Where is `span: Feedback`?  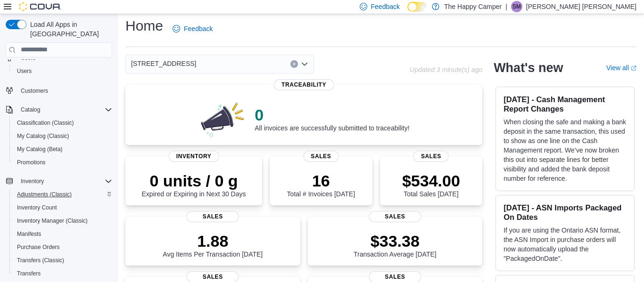
span: Feedback is located at coordinates (385, 7).